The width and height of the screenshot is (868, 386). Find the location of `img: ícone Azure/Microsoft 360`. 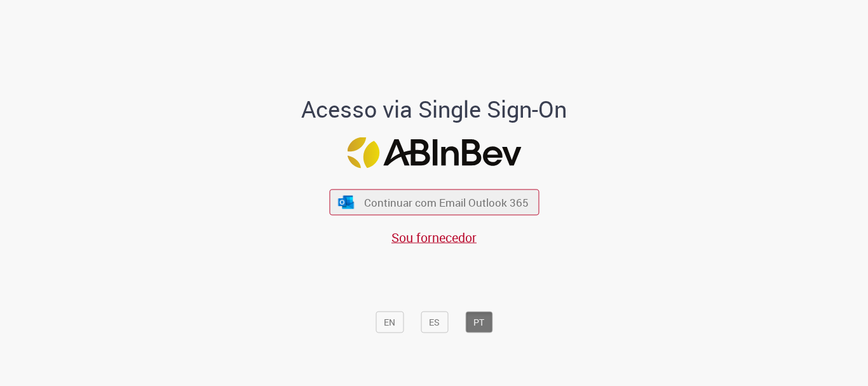

img: ícone Azure/Microsoft 360 is located at coordinates (346, 202).